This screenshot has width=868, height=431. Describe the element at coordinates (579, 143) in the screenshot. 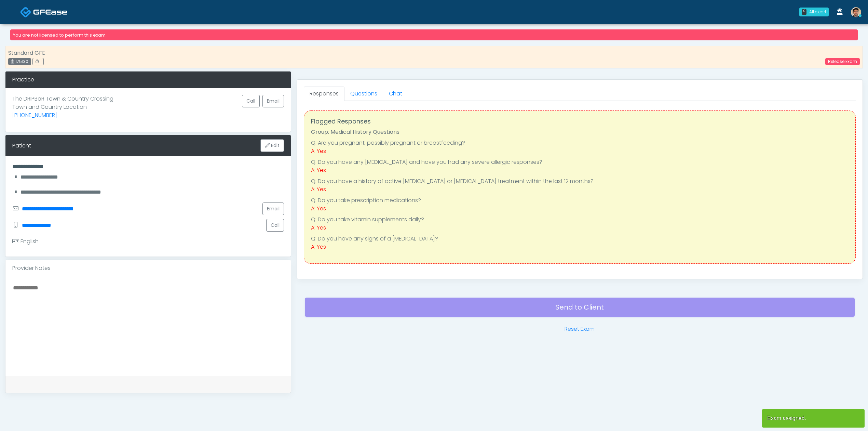

I see `li: Q: Are you pregnant, possibly pregnant or breastfeeding?` at that location.